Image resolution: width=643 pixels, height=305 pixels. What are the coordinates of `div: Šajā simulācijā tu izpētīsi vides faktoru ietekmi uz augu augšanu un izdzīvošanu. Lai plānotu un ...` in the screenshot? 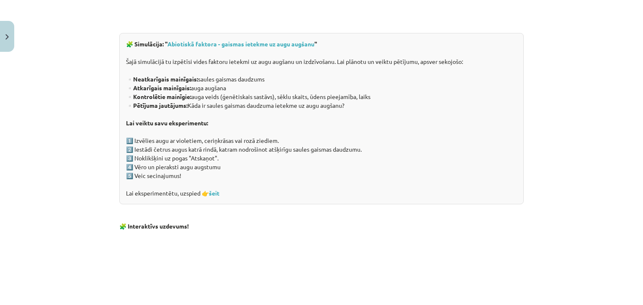 It's located at (321, 119).